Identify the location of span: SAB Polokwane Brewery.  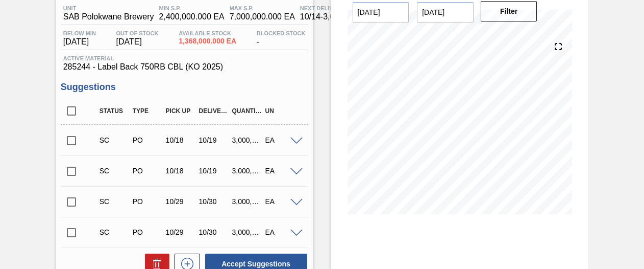
(109, 17).